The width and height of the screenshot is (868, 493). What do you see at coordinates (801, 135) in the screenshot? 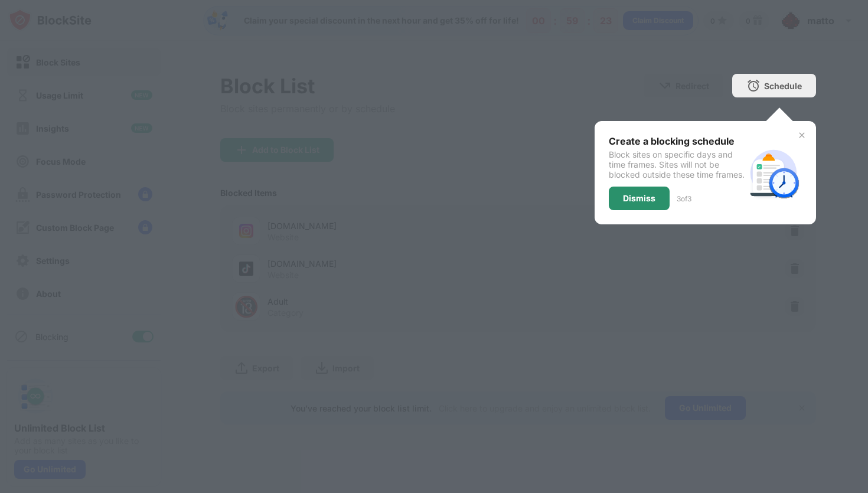
I see `img: x-button.svg` at bounding box center [801, 135].